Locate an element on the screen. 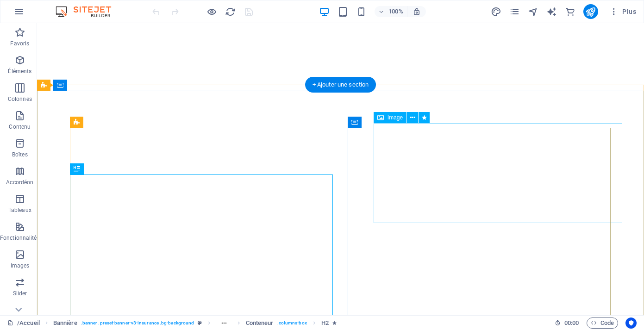 The image size is (644, 330). button: navigator is located at coordinates (534, 11).